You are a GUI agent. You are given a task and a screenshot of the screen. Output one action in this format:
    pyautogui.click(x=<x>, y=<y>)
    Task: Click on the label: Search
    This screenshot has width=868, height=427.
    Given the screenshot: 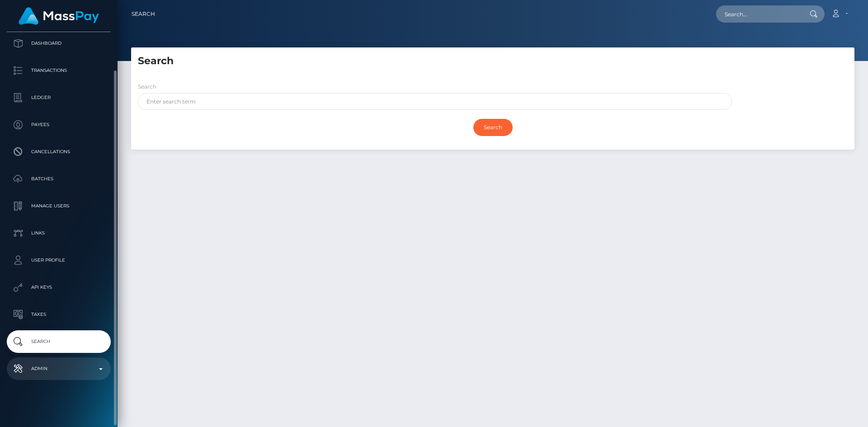 What is the action you would take?
    pyautogui.click(x=147, y=87)
    